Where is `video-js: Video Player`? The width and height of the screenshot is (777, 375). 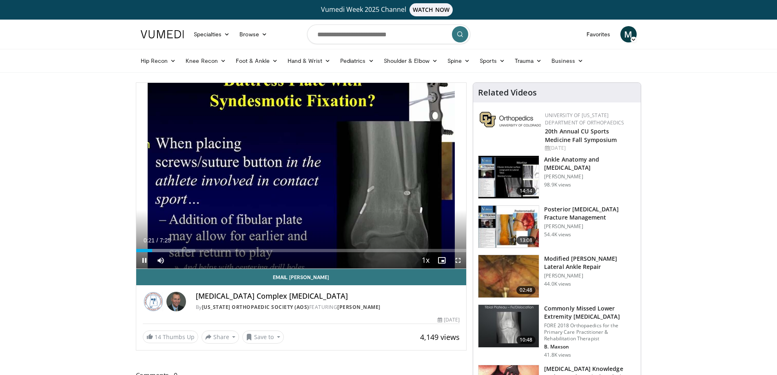 video-js: Video Player is located at coordinates (302, 176).